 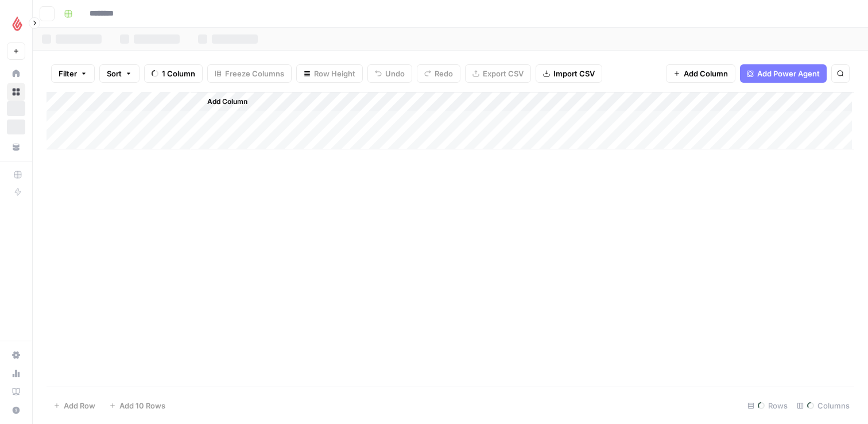 What do you see at coordinates (823, 405) in the screenshot?
I see `div: Columns` at bounding box center [823, 405].